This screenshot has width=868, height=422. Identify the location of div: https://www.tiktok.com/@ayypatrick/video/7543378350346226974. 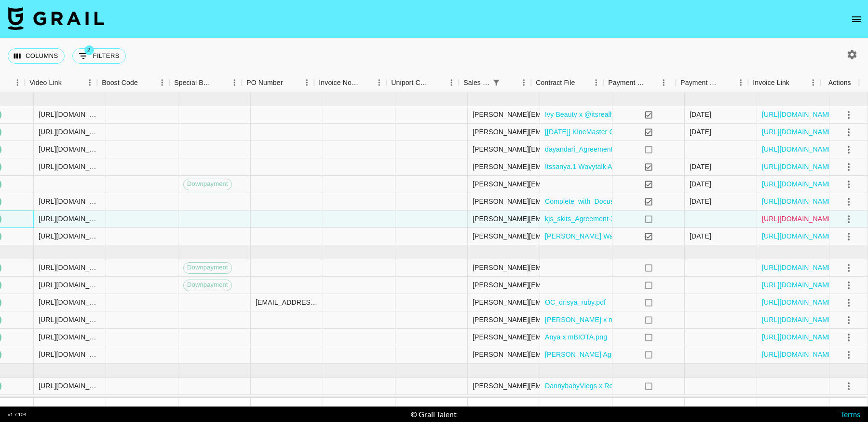
(69, 201).